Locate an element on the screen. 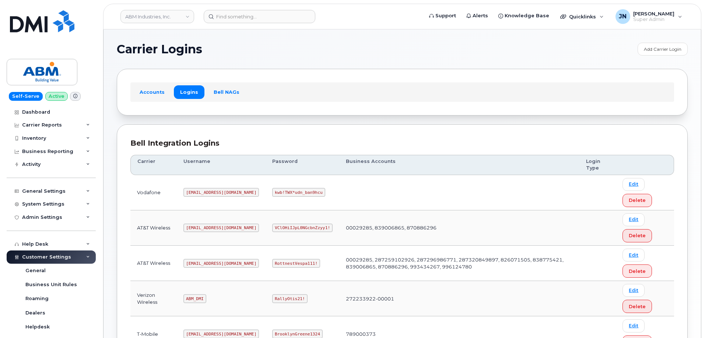 This screenshot has height=338, width=705. a: Accounts is located at coordinates (152, 92).